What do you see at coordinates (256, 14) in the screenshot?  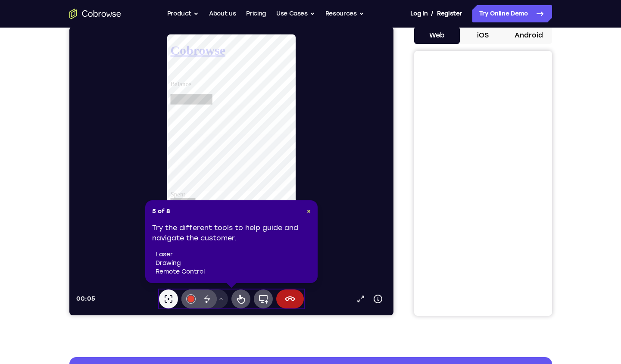 I see `a: Pricing` at bounding box center [256, 14].